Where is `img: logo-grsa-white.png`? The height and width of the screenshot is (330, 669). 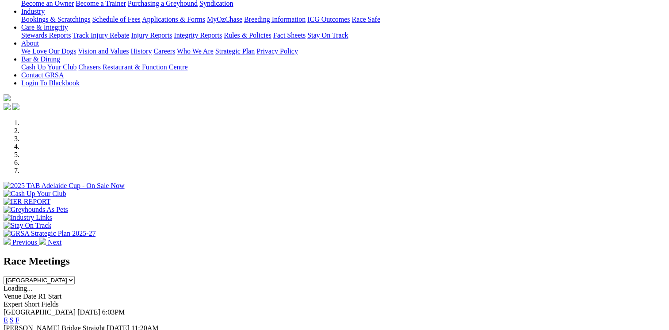 img: logo-grsa-white.png is located at coordinates (7, 98).